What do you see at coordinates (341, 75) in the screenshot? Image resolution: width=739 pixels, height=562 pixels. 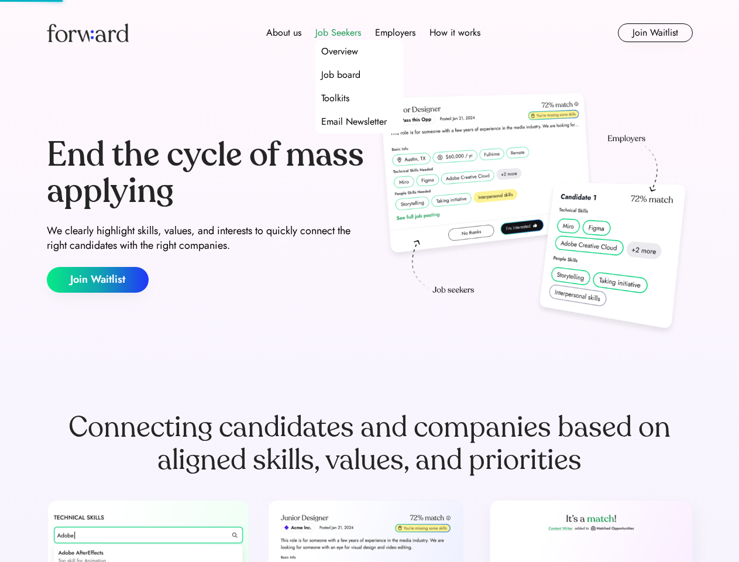 I see `div: Job board` at bounding box center [341, 75].